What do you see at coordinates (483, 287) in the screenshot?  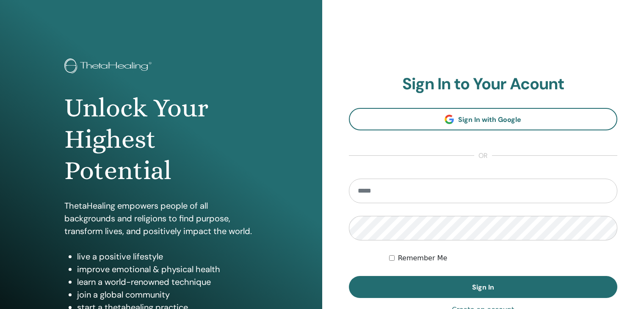 I see `button: Sign In` at bounding box center [483, 287].